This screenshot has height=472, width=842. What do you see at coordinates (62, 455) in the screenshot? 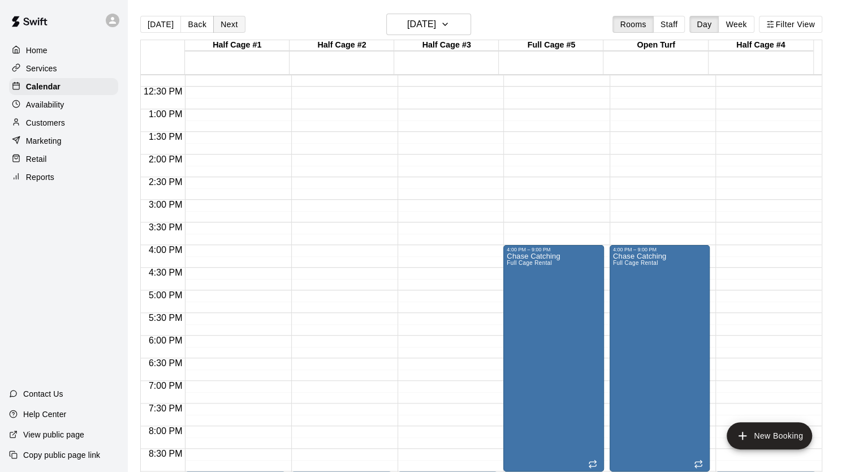
I see `p: Copy public page link` at bounding box center [62, 455].